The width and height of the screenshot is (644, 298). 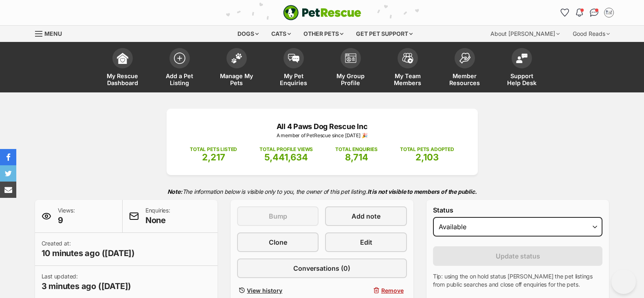 I want to click on span: Edit, so click(x=366, y=242).